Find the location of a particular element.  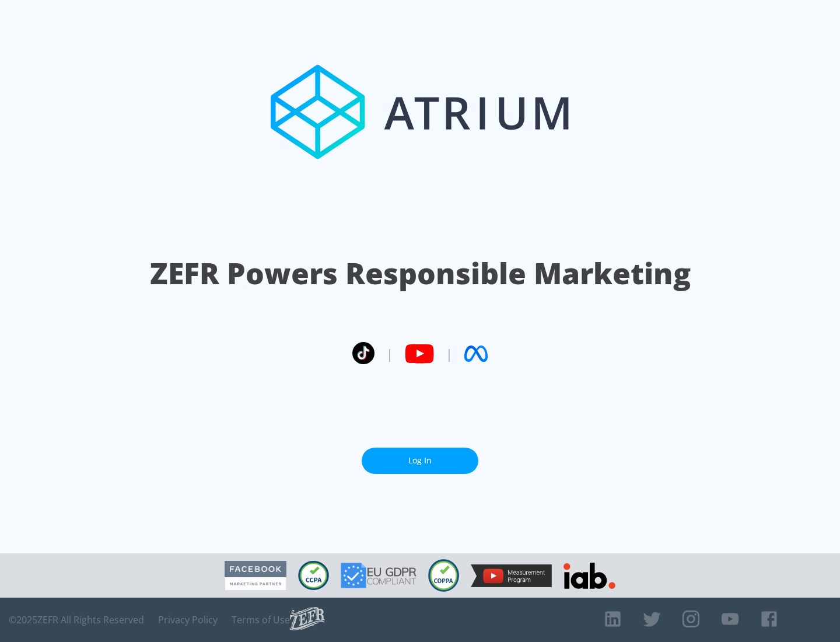

img: IAB is located at coordinates (589, 576).